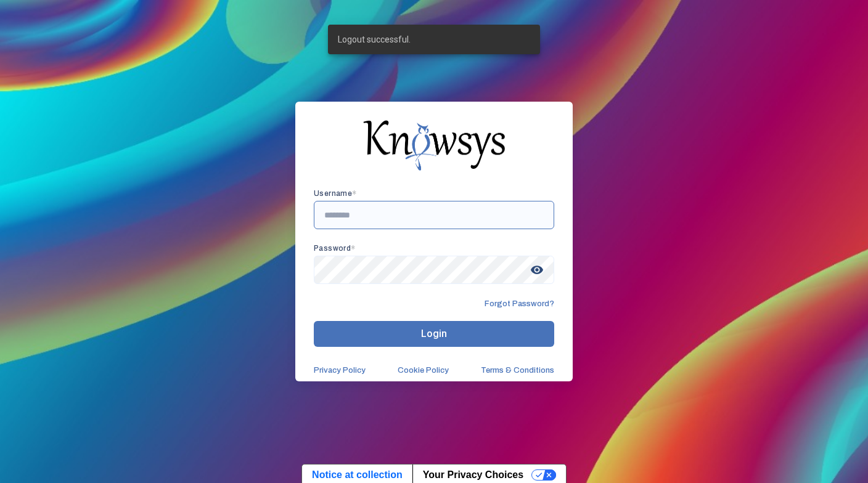 This screenshot has height=483, width=868. What do you see at coordinates (537, 270) in the screenshot?
I see `span: visibility` at bounding box center [537, 270].